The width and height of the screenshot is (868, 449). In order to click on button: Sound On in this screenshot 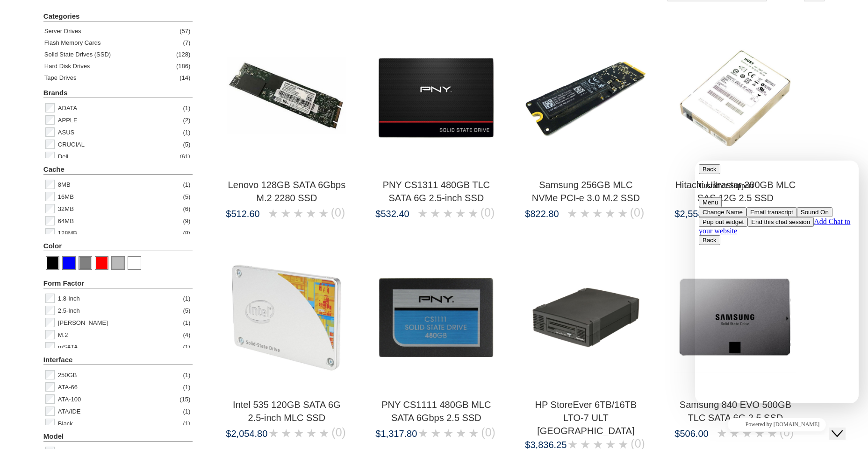, I will do `click(119, 52)`.